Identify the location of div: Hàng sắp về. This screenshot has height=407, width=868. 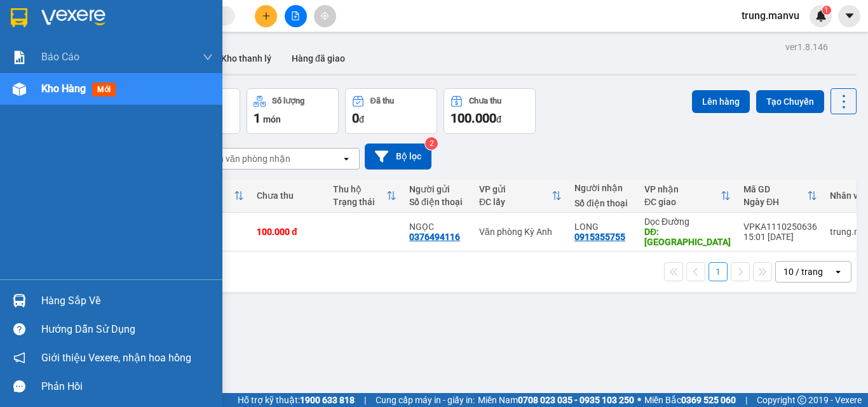
(127, 301).